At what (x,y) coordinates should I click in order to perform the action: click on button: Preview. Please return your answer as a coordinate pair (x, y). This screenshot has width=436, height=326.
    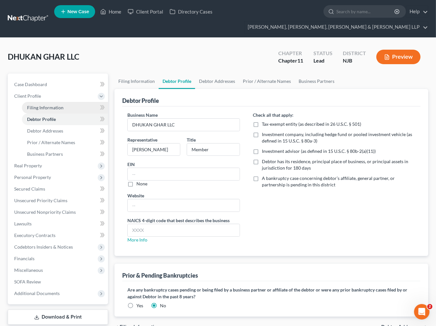
    Looking at the image, I should click on (398, 57).